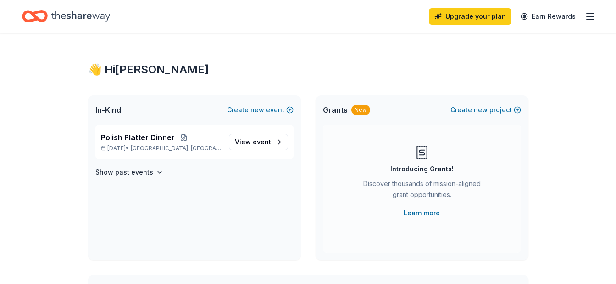  I want to click on button: Createnewevent, so click(260, 110).